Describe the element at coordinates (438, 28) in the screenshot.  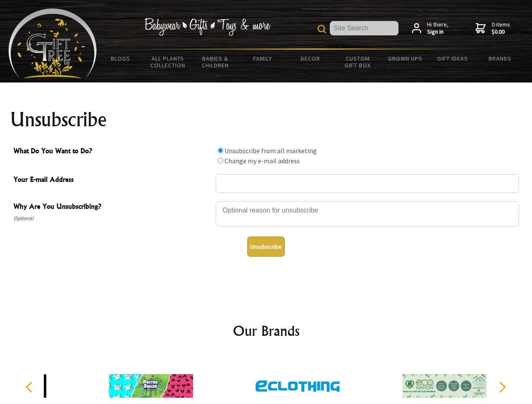
I see `span: Hi there,` at that location.